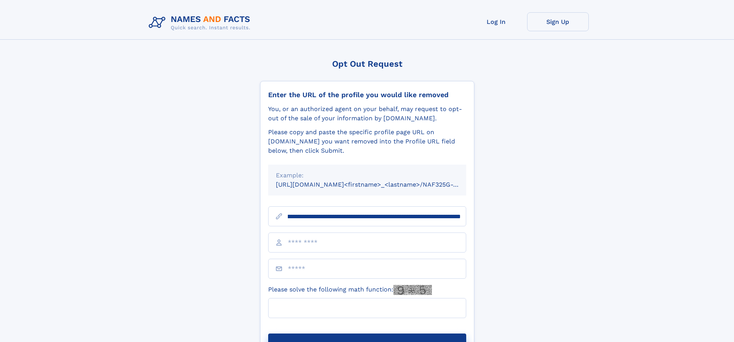 The height and width of the screenshot is (342, 734). Describe the element at coordinates (201, 23) in the screenshot. I see `img: Logo Names and Facts` at that location.